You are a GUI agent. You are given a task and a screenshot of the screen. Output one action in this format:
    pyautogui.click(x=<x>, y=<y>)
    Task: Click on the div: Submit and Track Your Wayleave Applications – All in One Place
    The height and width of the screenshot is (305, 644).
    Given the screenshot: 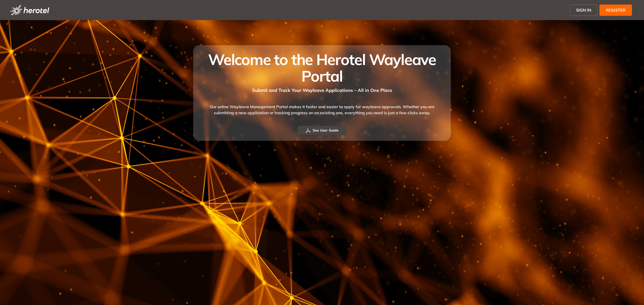 What is the action you would take?
    pyautogui.click(x=322, y=89)
    